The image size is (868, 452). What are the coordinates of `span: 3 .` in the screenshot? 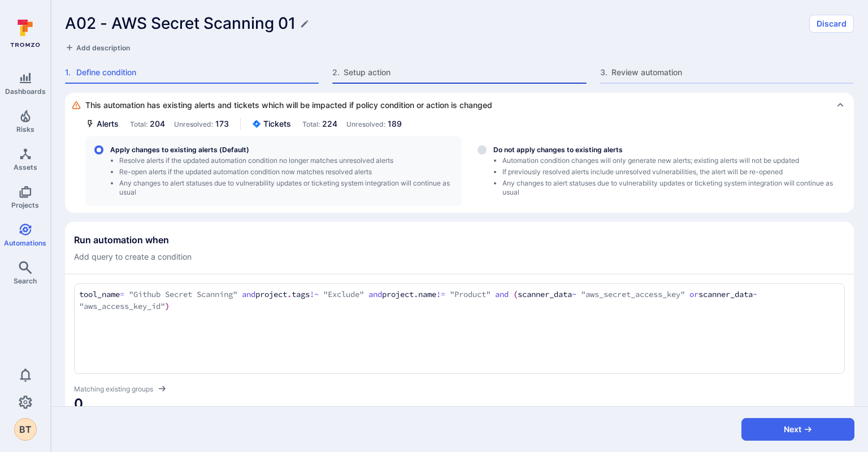 It's located at (604, 72).